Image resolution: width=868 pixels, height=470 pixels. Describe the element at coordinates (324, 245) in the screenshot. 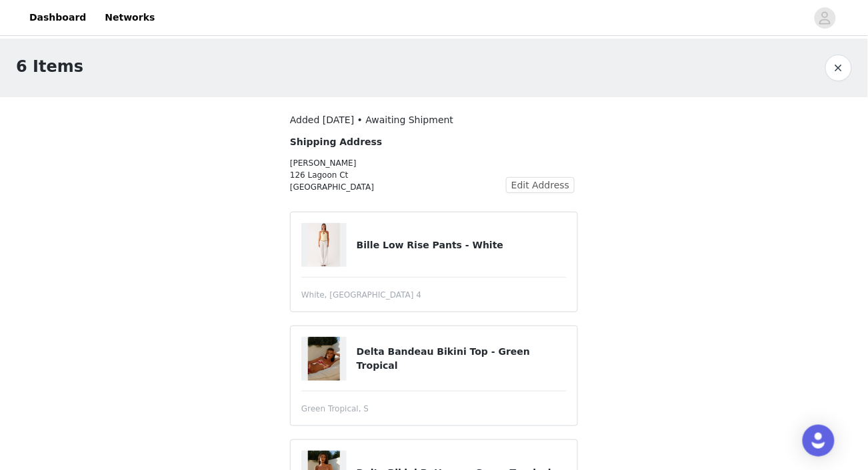

I see `img: Bille Low Rise Pants - White` at that location.